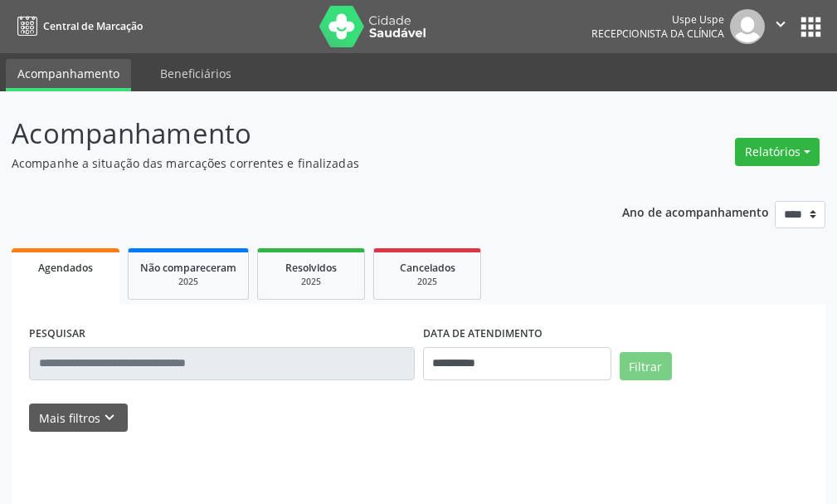 This screenshot has height=504, width=837. I want to click on p: Acompanhe a situação das marcações correntes e finalizadas, so click(296, 163).